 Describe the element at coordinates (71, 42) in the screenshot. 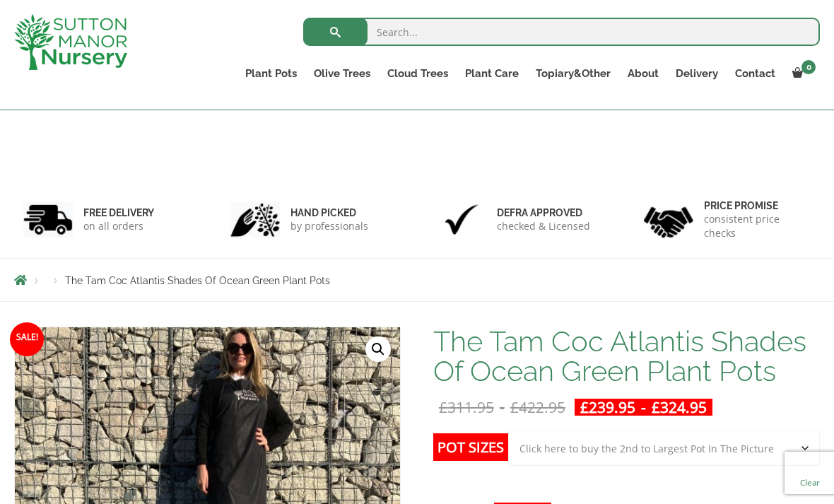

I see `img: logo` at that location.